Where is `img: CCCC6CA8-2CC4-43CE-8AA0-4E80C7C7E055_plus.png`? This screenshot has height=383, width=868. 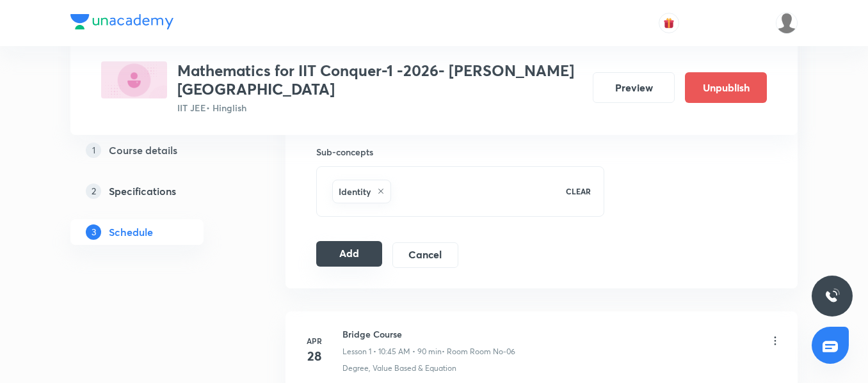
img: CCCC6CA8-2CC4-43CE-8AA0-4E80C7C7E055_plus.png is located at coordinates (133, 80).